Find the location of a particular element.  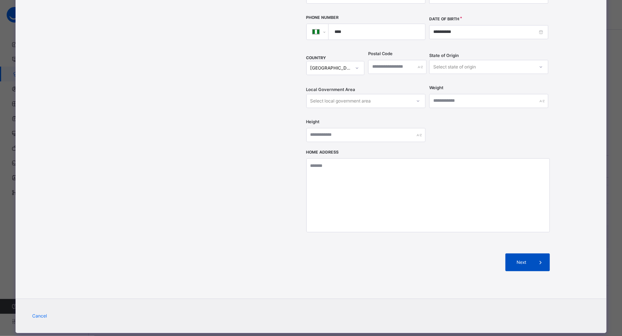

label: Weight is located at coordinates (436, 88).